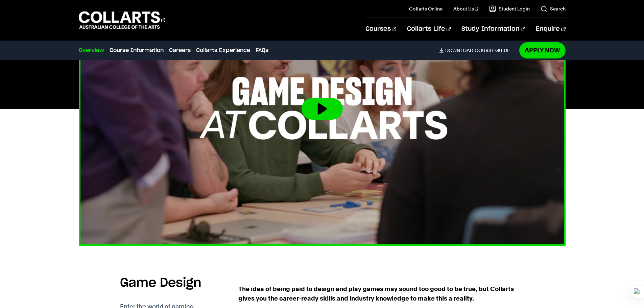  What do you see at coordinates (122, 20) in the screenshot?
I see `div: Go to homepage` at bounding box center [122, 20].